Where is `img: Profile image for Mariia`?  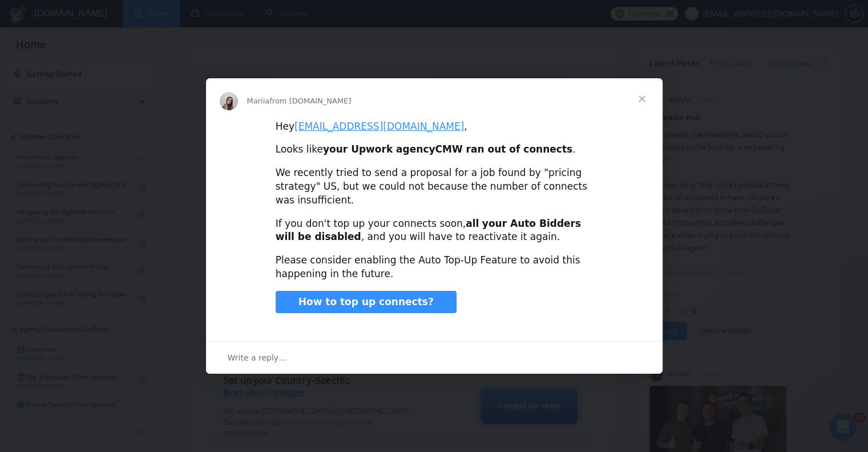
img: Profile image for Mariia is located at coordinates (229, 101).